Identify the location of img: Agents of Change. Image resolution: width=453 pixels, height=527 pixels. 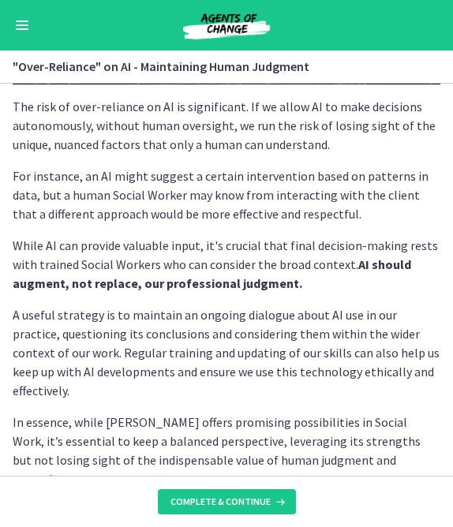
(226, 25).